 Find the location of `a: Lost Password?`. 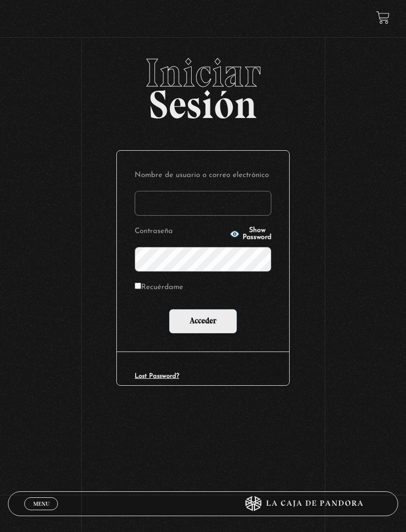

a: Lost Password? is located at coordinates (157, 376).